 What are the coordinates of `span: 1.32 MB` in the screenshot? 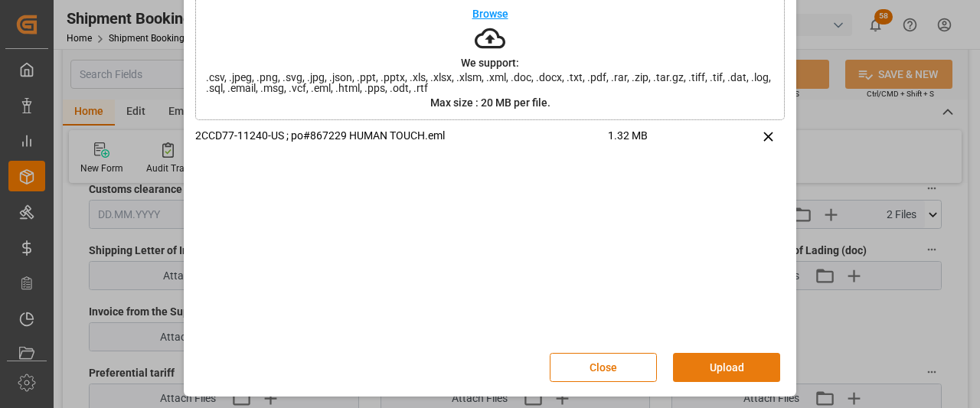 It's located at (659, 141).